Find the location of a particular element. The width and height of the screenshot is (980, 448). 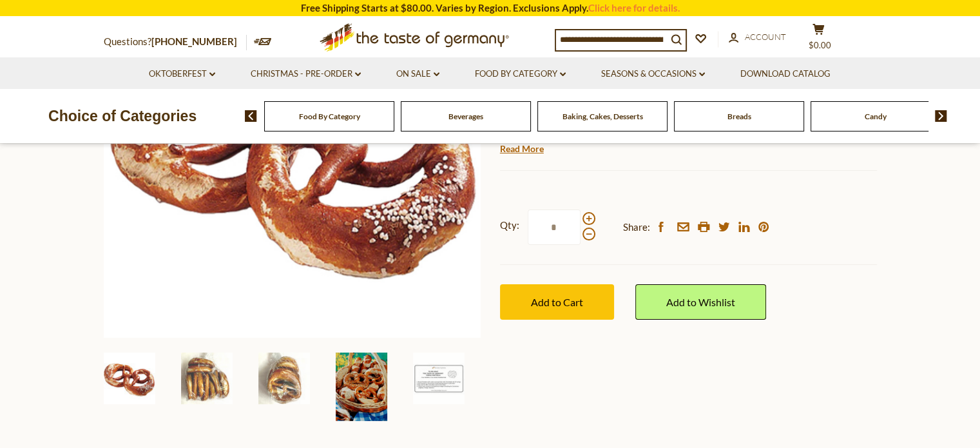

p: Questions? is located at coordinates (175, 42).